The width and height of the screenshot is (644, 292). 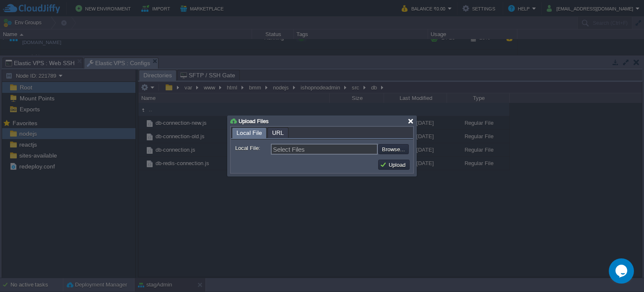 I want to click on button: Upload, so click(x=394, y=165).